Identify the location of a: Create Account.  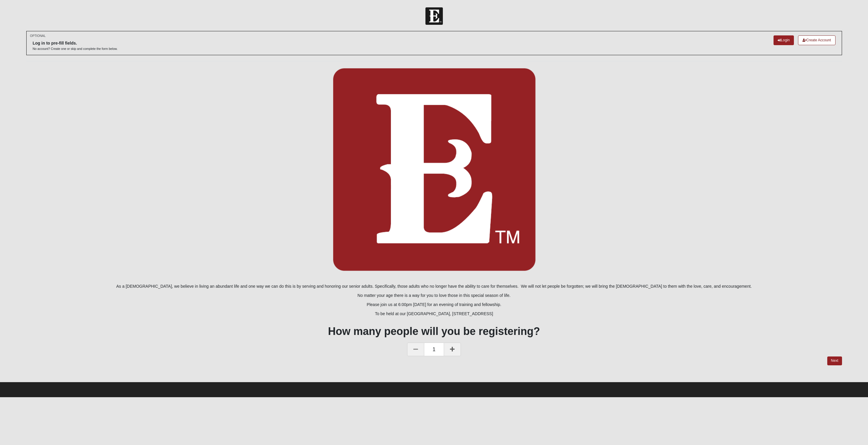
(817, 40).